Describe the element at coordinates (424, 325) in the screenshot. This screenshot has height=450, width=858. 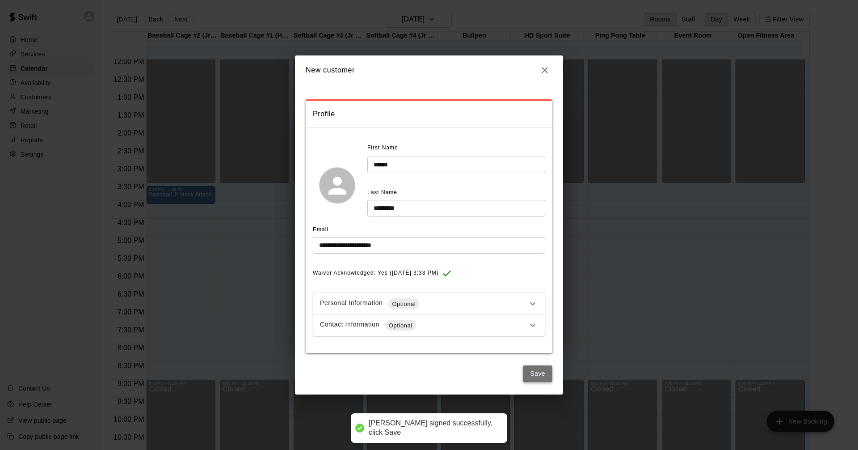
I see `div: Contact Information` at that location.